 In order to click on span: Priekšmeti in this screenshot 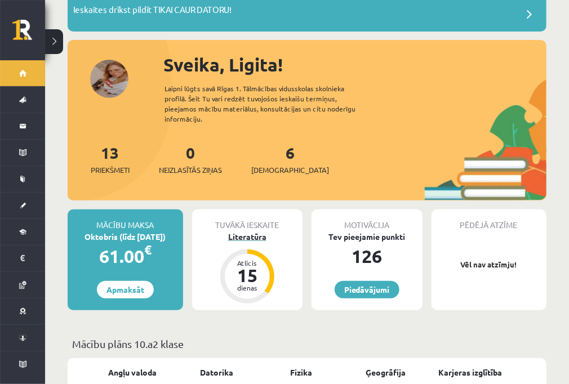, I will do `click(110, 170)`.